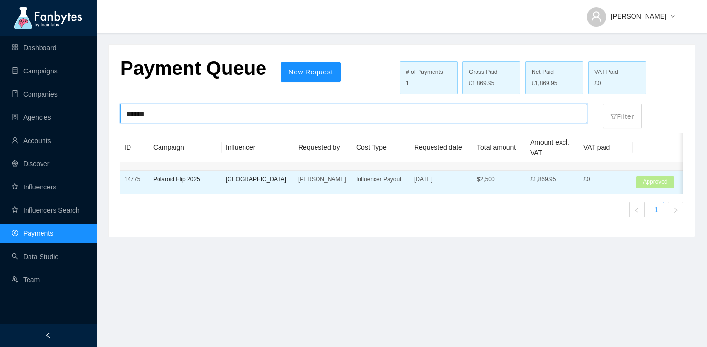 Image resolution: width=707 pixels, height=347 pixels. I want to click on span: filter, so click(613, 116).